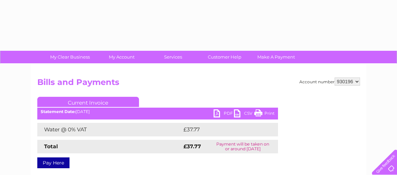  I want to click on h2: Bills and Payments, so click(198, 84).